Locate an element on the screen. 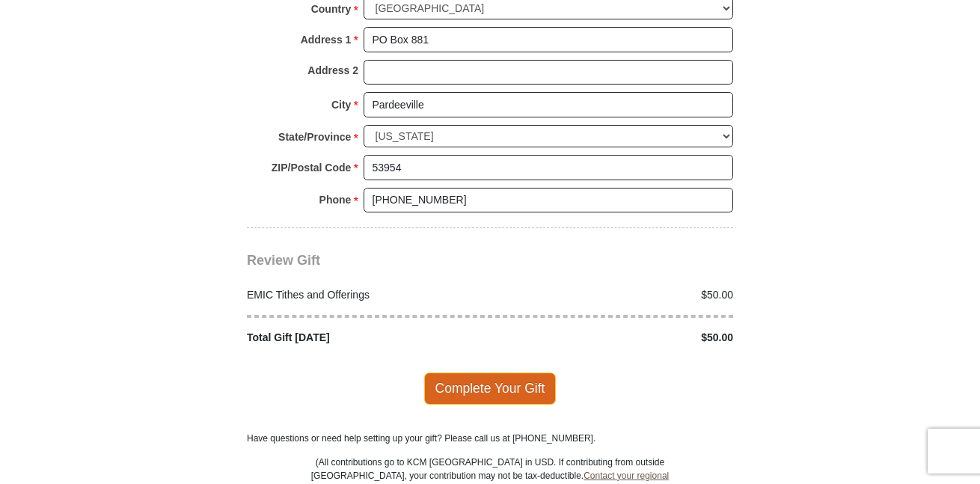 This screenshot has height=484, width=980. strong: Phone is located at coordinates (335, 200).